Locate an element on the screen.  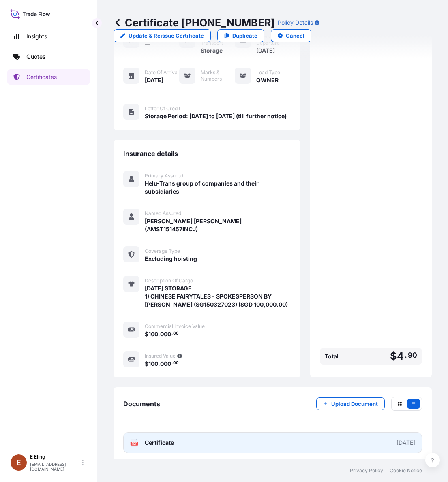
a: Insights is located at coordinates (49, 37).